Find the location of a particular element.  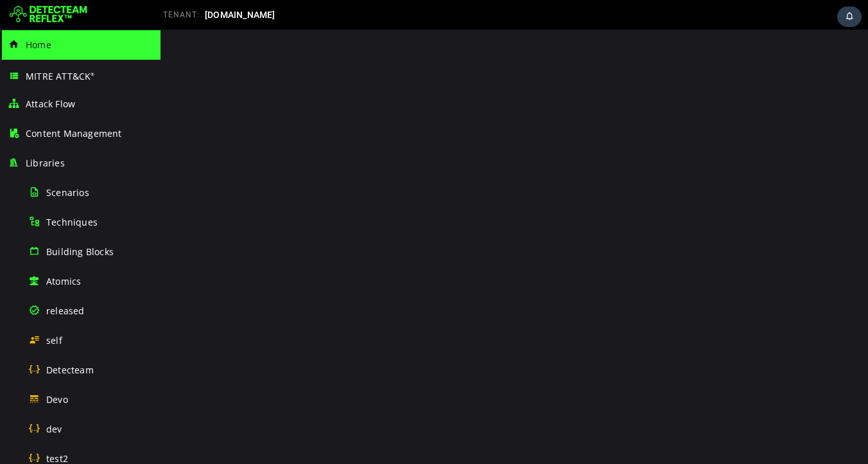

span: Scenarios is located at coordinates (67, 192).